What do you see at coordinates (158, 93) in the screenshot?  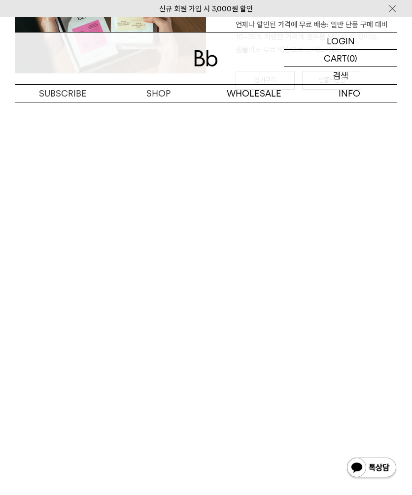 I see `a: SHOP` at bounding box center [158, 93].